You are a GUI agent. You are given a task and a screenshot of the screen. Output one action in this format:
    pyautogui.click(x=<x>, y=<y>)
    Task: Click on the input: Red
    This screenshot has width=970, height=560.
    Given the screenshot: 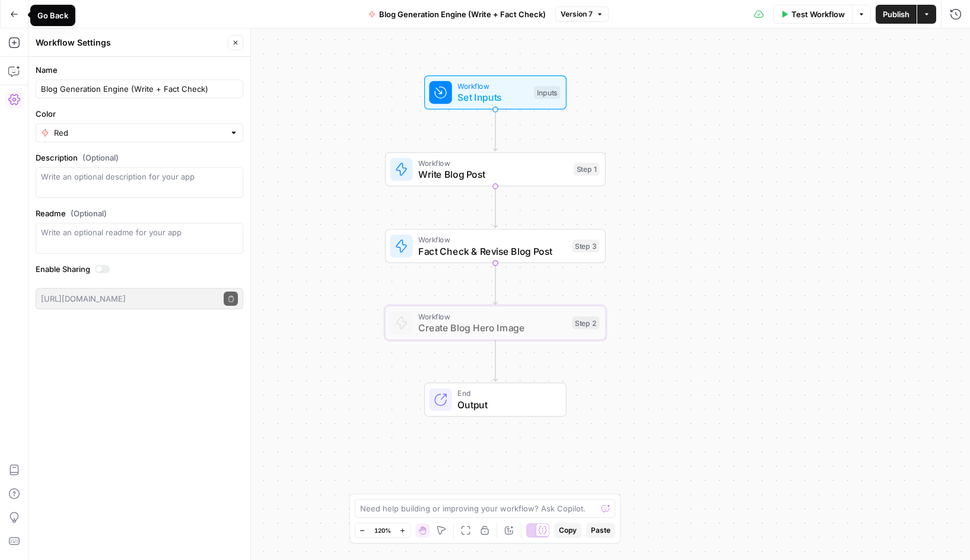 What is the action you would take?
    pyautogui.click(x=139, y=133)
    